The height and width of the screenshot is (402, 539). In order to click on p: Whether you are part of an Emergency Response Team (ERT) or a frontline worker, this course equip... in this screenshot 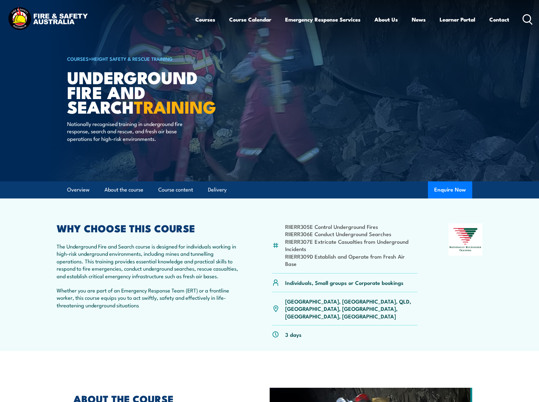, I will do `click(149, 298)`.